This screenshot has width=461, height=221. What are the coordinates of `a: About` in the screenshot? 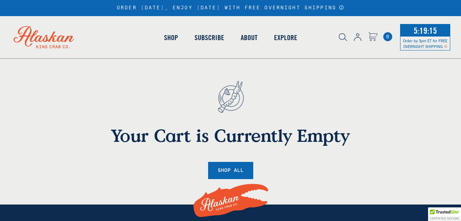 It's located at (249, 38).